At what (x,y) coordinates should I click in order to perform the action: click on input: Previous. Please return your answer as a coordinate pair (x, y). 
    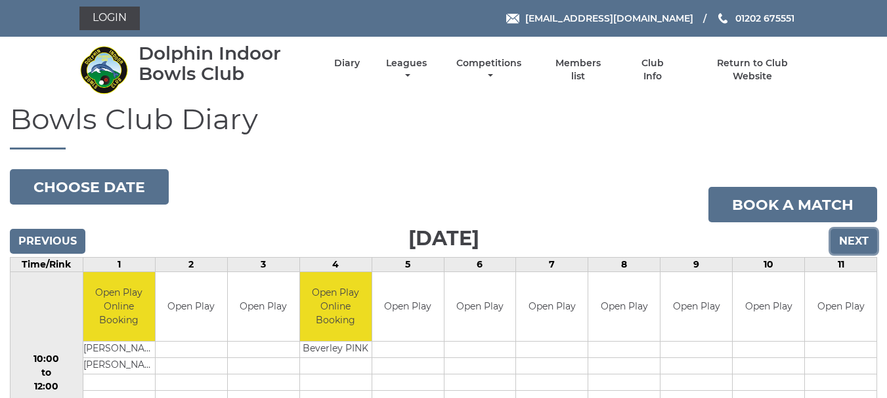
    Looking at the image, I should click on (47, 241).